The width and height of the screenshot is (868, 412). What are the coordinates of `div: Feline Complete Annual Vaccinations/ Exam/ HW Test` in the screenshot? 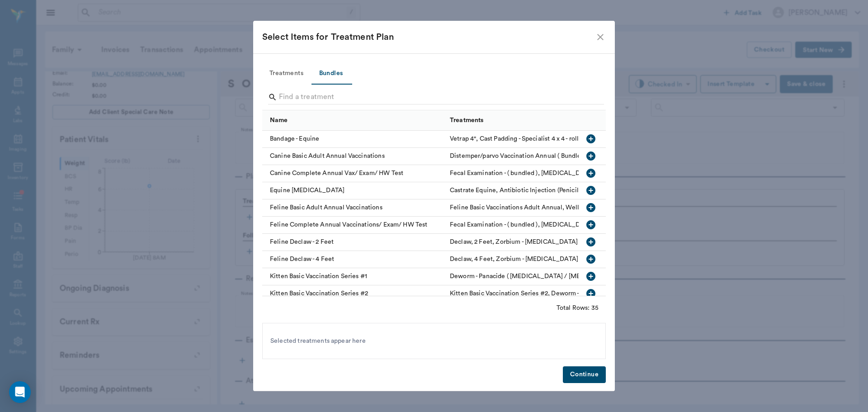 It's located at (354, 225).